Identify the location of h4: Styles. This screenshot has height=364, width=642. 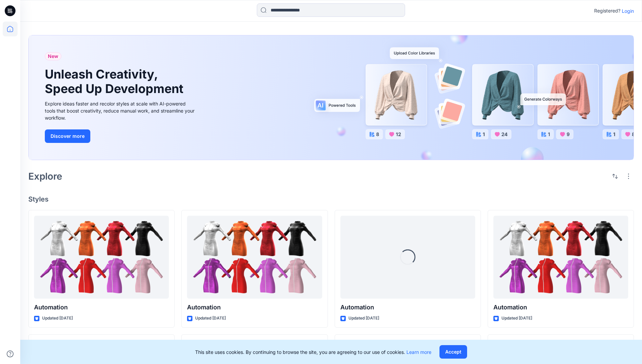
(331, 199).